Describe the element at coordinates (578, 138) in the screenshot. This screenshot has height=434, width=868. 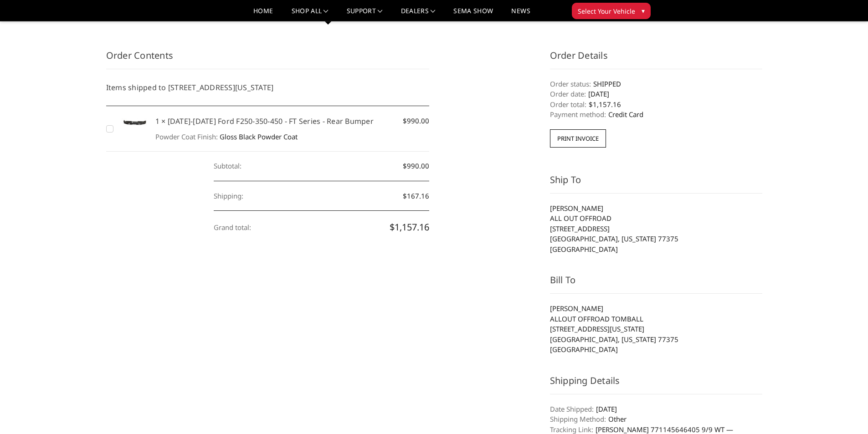
I see `button: Print Invoice` at that location.